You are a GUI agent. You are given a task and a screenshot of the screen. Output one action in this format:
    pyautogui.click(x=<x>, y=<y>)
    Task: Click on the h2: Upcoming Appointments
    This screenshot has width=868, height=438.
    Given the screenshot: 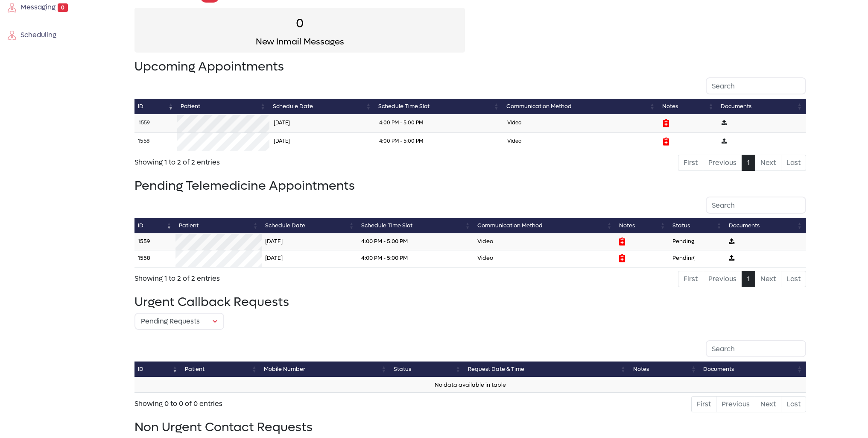 What is the action you would take?
    pyautogui.click(x=470, y=66)
    